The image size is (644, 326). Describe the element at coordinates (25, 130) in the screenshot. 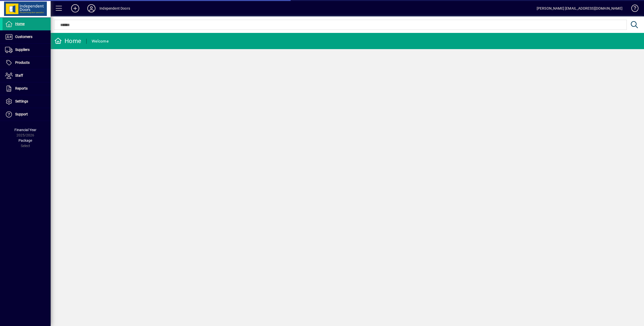

I see `span: Financial Year` at that location.